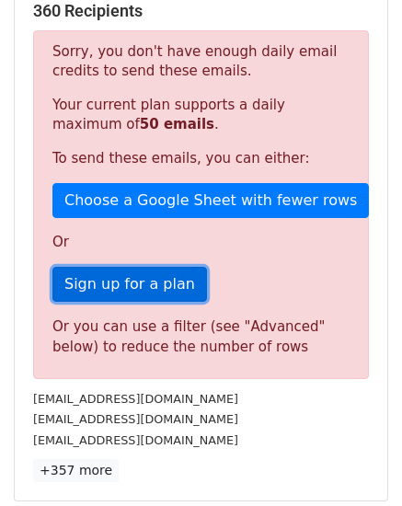 The image size is (402, 506). I want to click on p: Sorry, you don't have enough daily email credits to send these emails., so click(201, 62).